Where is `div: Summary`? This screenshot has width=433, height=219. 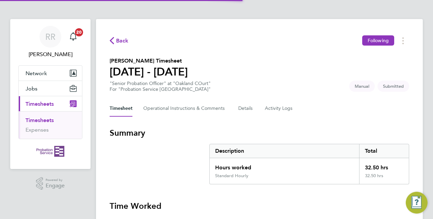
div: Summary is located at coordinates (309, 164).